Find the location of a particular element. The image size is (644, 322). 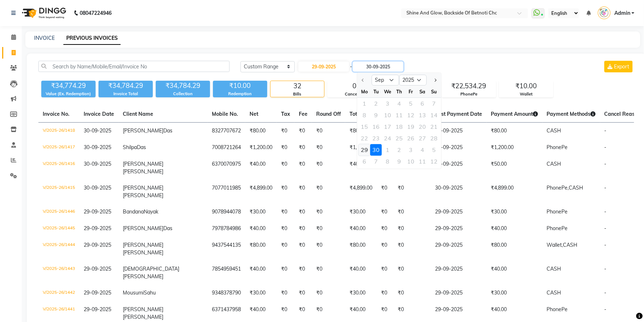

td: V/2025-26/1445 is located at coordinates (59, 229).